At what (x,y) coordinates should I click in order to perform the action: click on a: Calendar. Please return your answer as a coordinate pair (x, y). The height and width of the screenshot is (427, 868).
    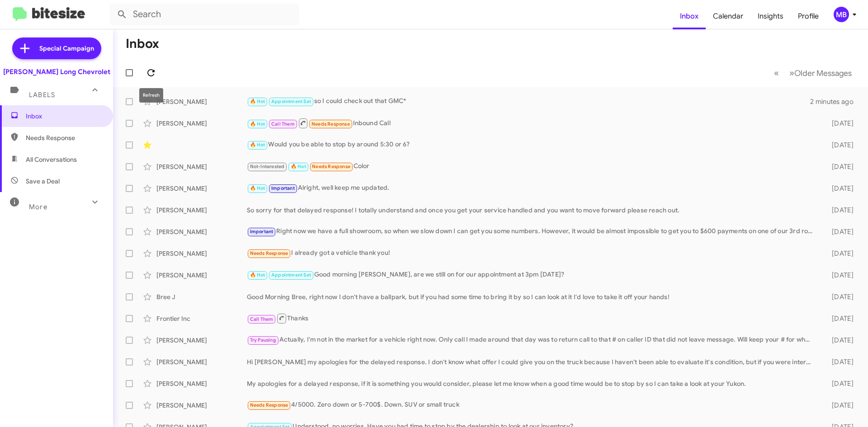
    Looking at the image, I should click on (728, 16).